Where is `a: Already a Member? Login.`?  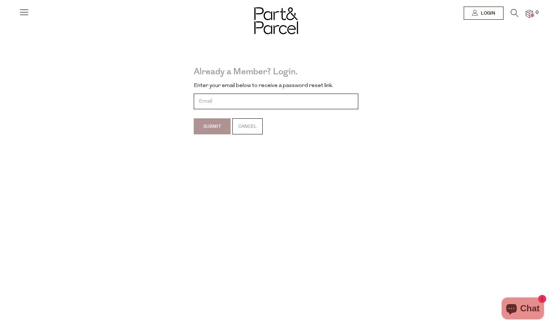 a: Already a Member? Login. is located at coordinates (245, 72).